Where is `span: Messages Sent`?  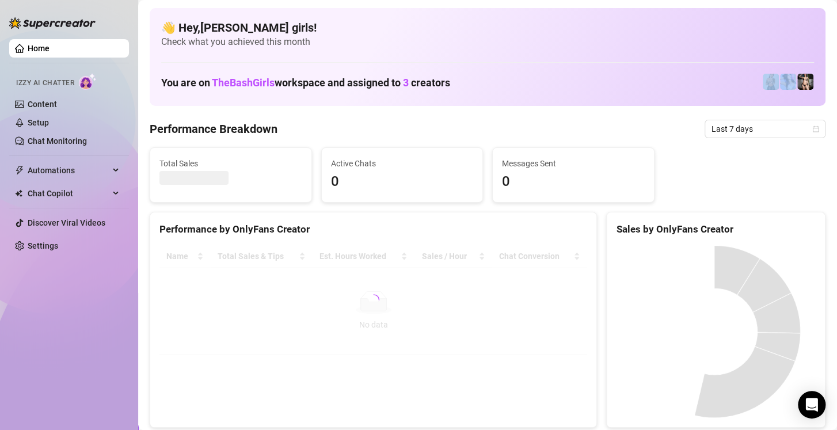 span: Messages Sent is located at coordinates (573, 163).